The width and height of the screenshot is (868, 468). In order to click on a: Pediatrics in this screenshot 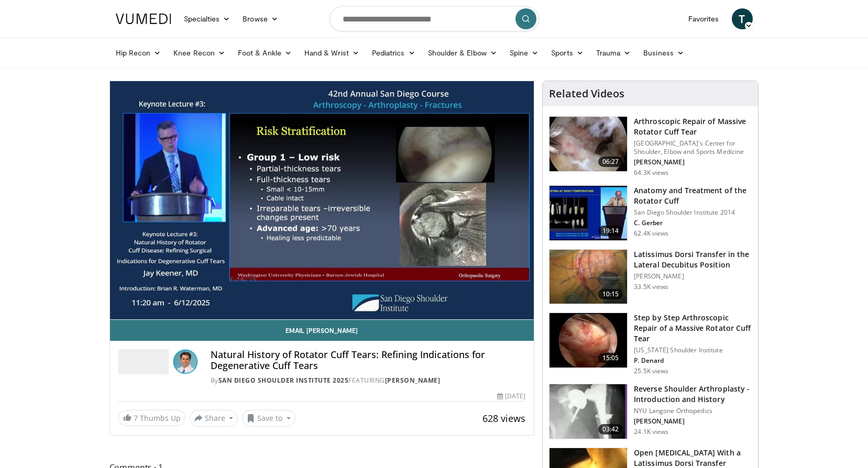, I will do `click(393, 52)`.